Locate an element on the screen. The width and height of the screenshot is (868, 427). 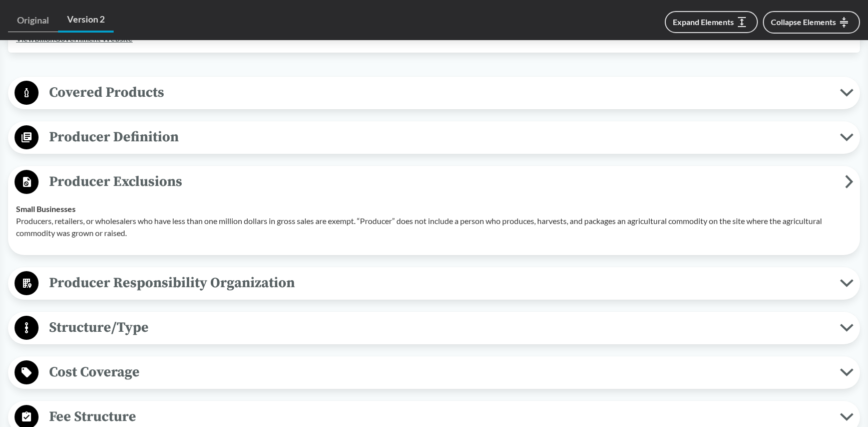
button: Cost Coverage is located at coordinates (434, 373).